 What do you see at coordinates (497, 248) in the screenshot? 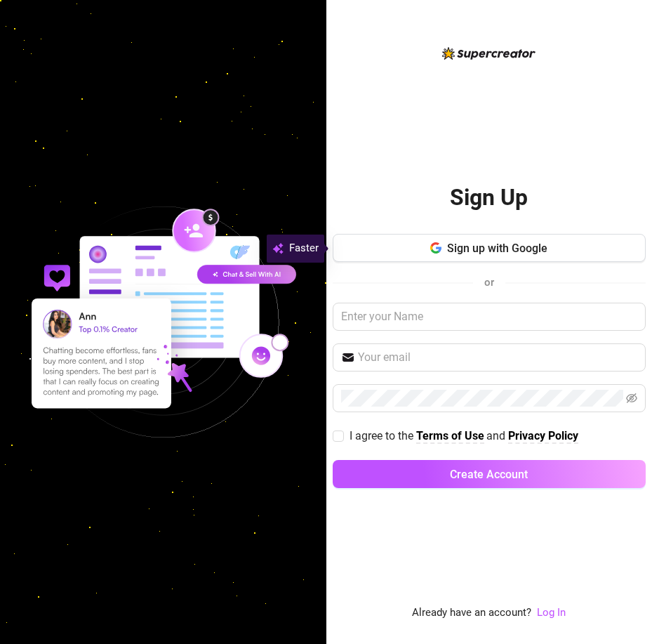
I see `span: Sign up with Google` at bounding box center [497, 248].